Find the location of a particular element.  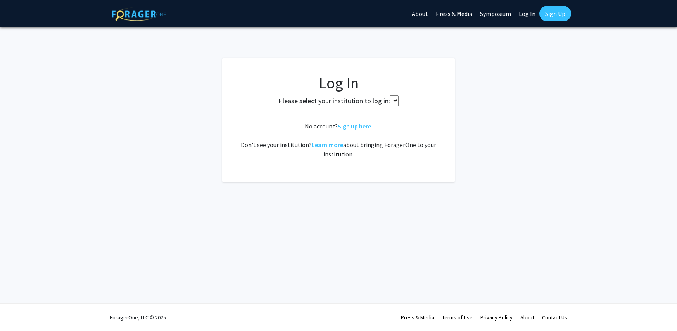

h1: Log In is located at coordinates (338, 83).